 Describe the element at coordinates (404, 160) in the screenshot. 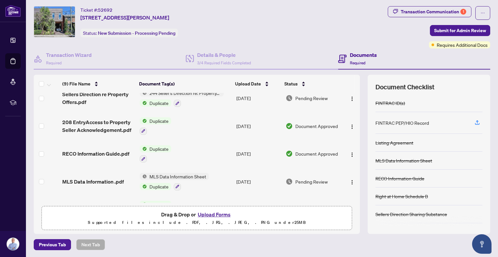

I see `div: MLS Data Information Sheet` at that location.